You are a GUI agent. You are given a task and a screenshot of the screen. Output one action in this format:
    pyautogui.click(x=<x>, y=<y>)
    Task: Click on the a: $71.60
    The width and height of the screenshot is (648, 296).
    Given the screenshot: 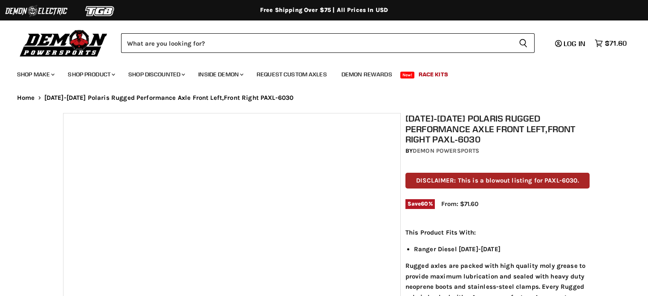 What is the action you would take?
    pyautogui.click(x=610, y=43)
    